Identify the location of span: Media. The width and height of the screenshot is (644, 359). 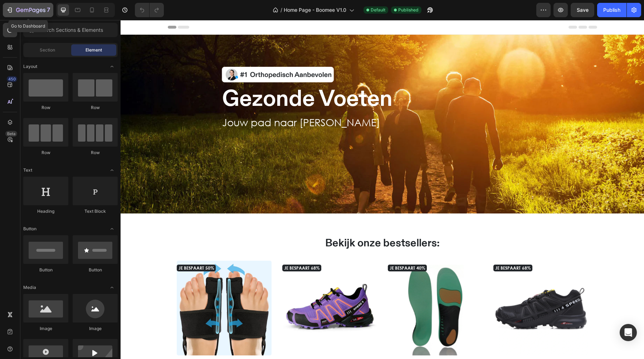
(30, 287).